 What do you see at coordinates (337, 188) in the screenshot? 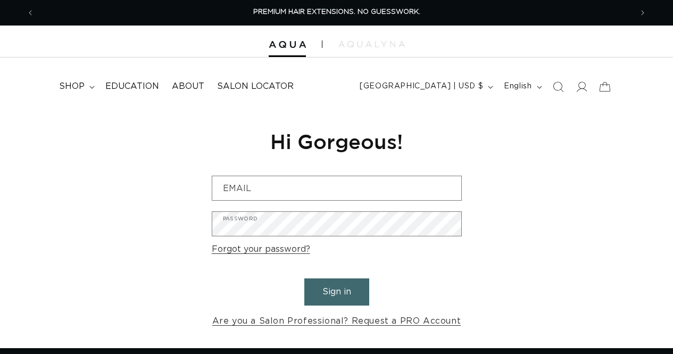
I see `input: Email` at bounding box center [337, 188].